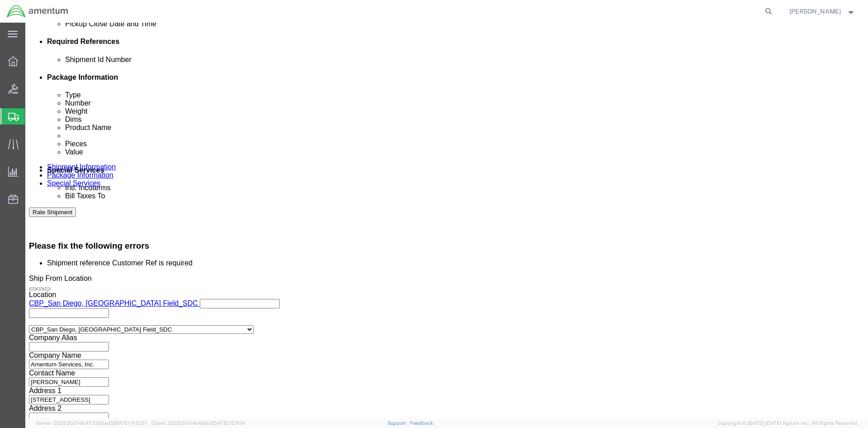  Describe the element at coordinates (92, 423) in the screenshot. I see `span: Server: 2025.20.0-db47332bad5` at that location.